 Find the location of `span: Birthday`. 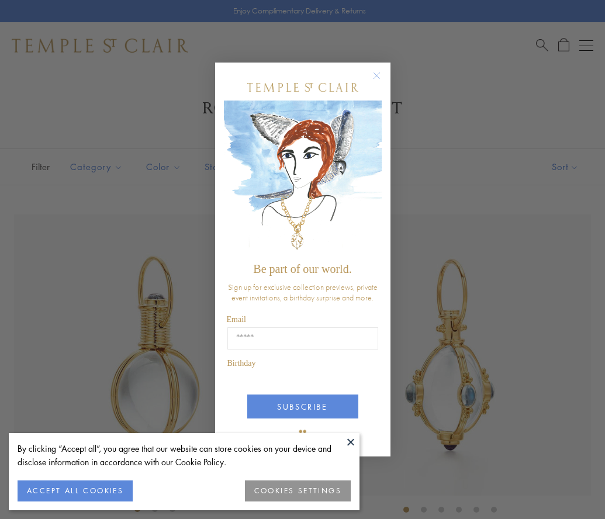

span: Birthday is located at coordinates (241, 363).